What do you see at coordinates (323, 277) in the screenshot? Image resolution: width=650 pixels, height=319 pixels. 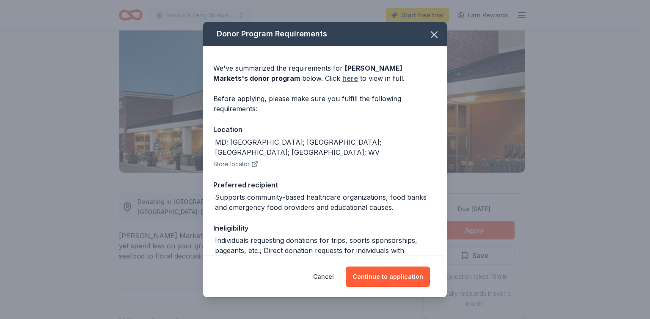 I see `button: Cancel` at bounding box center [323, 277].